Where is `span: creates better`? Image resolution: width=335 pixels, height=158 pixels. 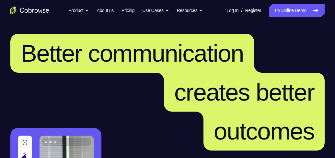
span: creates better is located at coordinates (244, 92).